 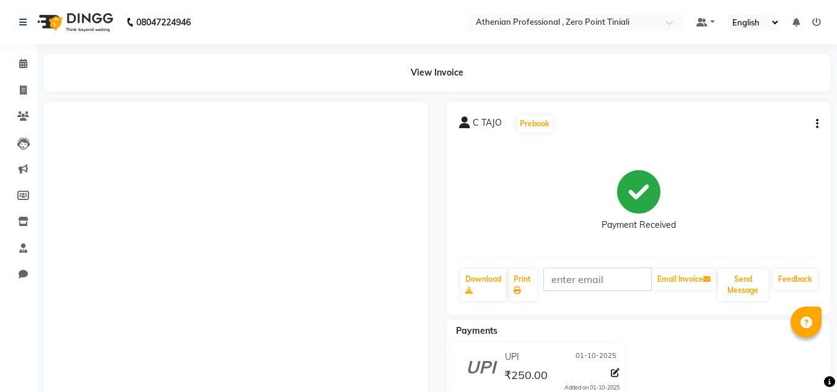 I want to click on button: Prebook, so click(x=535, y=124).